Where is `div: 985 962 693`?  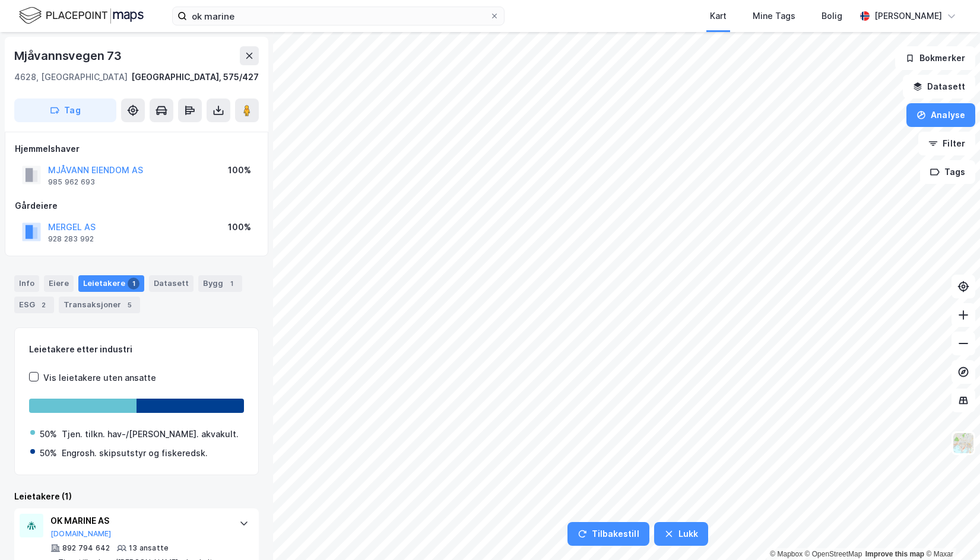 div: 985 962 693 is located at coordinates (71, 182).